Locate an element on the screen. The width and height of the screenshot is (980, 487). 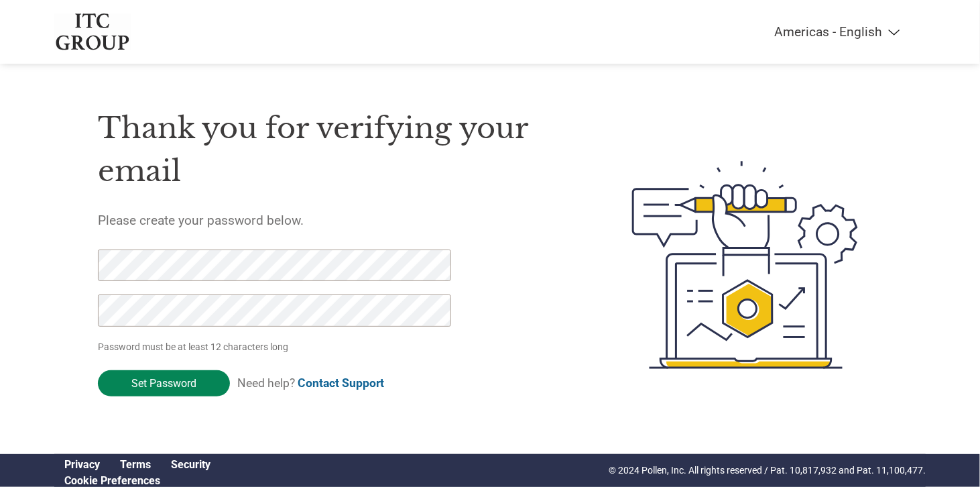
a: Privacy is located at coordinates (82, 465).